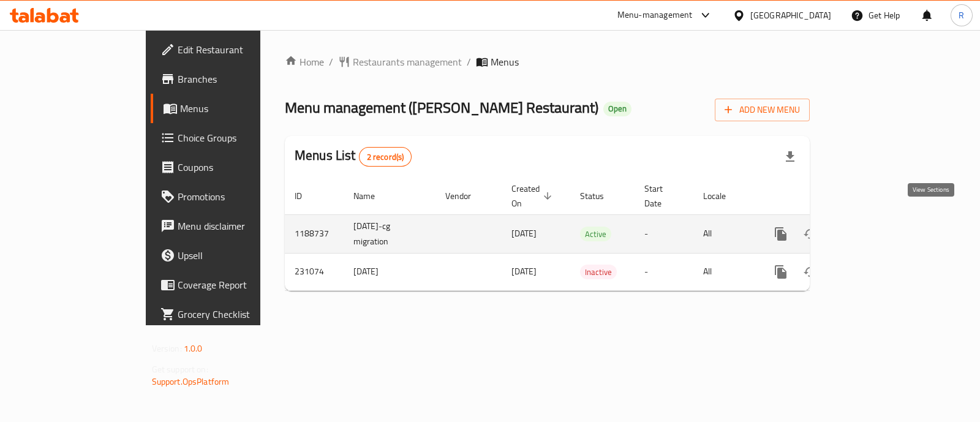 The width and height of the screenshot is (980, 422). What do you see at coordinates (618, 109) in the screenshot?
I see `div: Open` at bounding box center [618, 109].